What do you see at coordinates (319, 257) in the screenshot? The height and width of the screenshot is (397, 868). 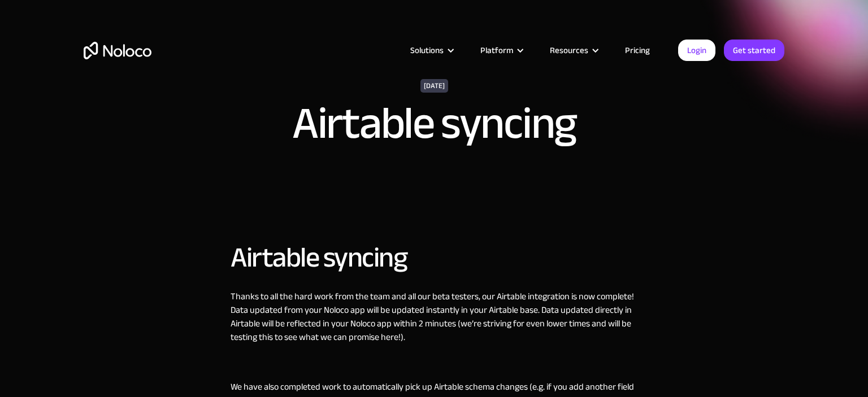 I see `h2: Airtable syncing` at bounding box center [319, 257].